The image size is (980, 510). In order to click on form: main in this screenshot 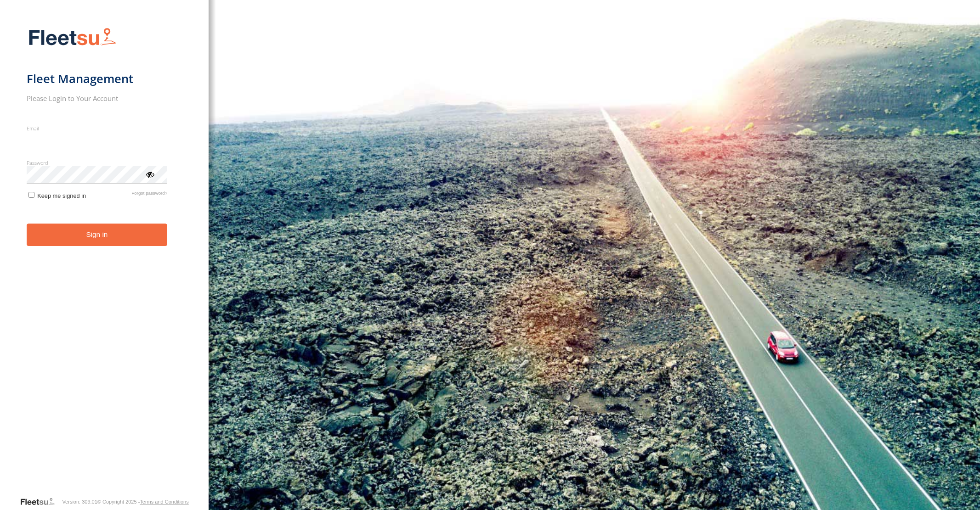, I will do `click(105, 259)`.